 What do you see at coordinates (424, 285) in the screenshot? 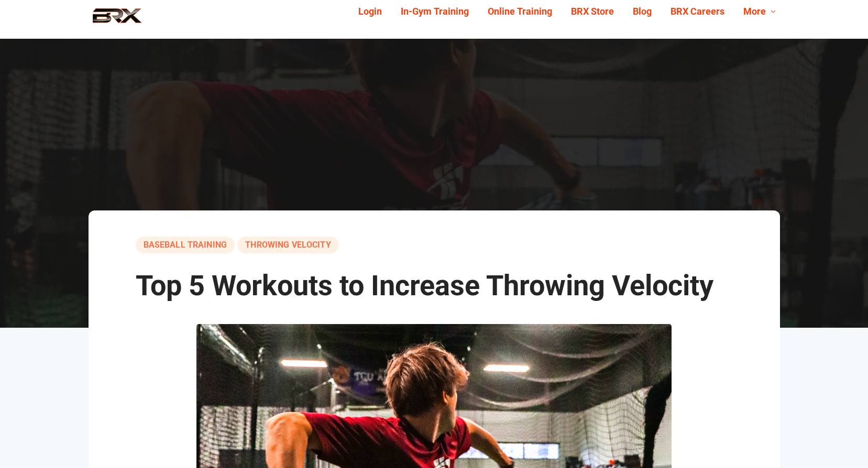
I see `span: Top 5 Workouts to Increase Throwing Velocity` at bounding box center [424, 285].